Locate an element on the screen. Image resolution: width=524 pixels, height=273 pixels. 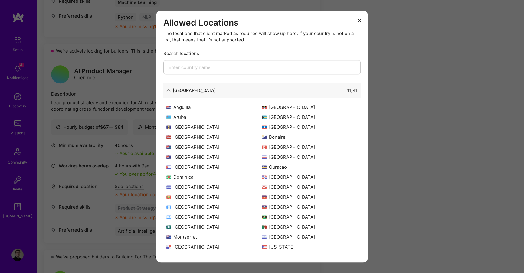
img: Belize is located at coordinates (264, 127).